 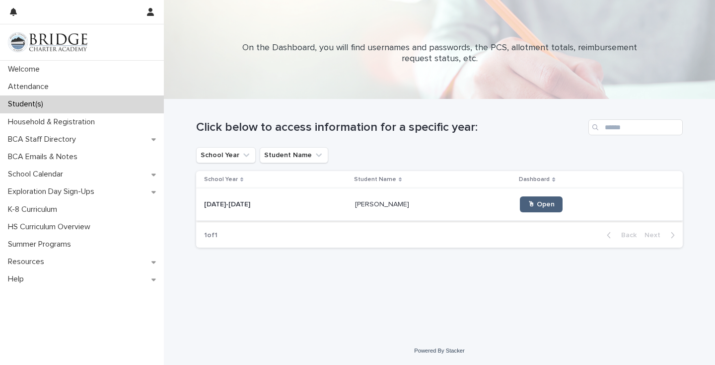 I want to click on p: Resources, so click(x=28, y=261).